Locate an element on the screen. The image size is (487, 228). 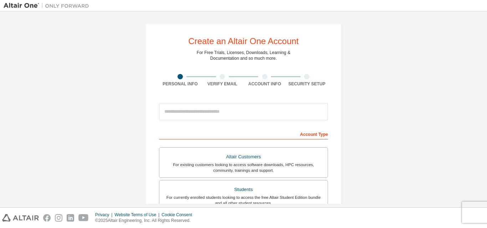
img: instagram.svg is located at coordinates (58, 218).